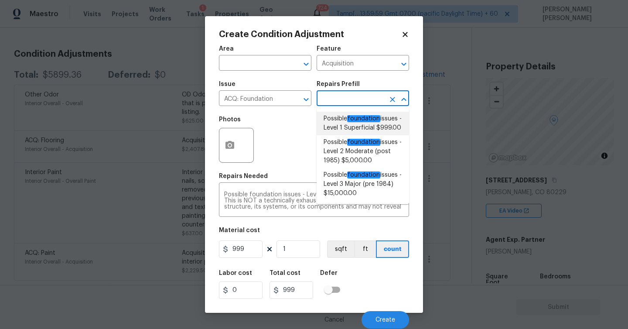 The width and height of the screenshot is (628, 329). Describe the element at coordinates (240, 230) in the screenshot. I see `h5: Material cost` at that location.